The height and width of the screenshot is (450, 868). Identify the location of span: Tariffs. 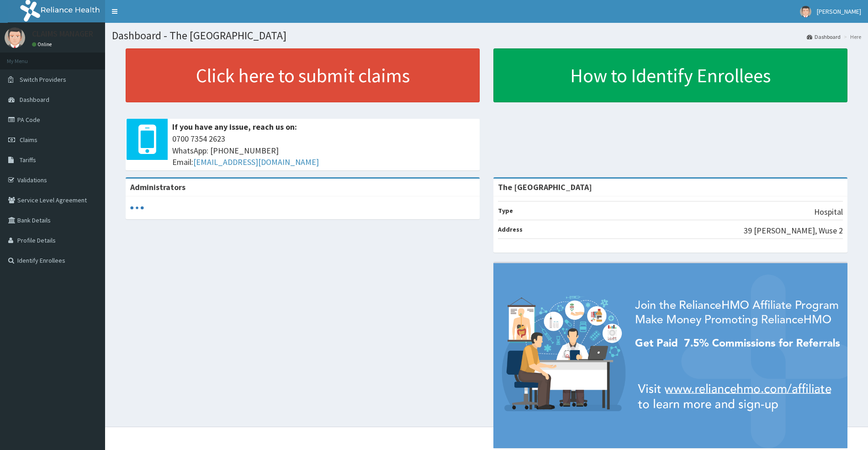
(28, 160).